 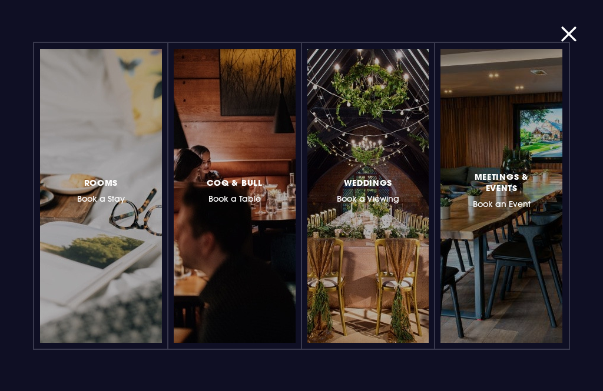 I want to click on span: Meetings & Events, so click(x=501, y=182).